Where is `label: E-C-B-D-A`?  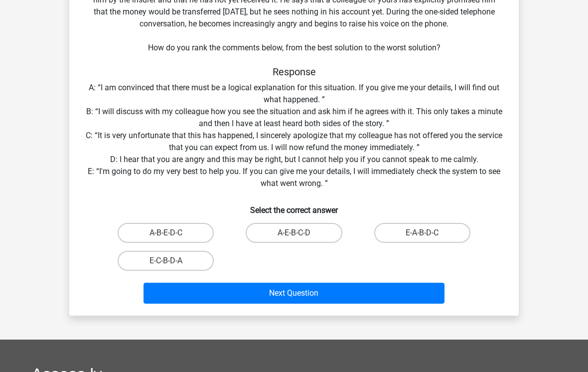
label: E-C-B-D-A is located at coordinates (165, 260).